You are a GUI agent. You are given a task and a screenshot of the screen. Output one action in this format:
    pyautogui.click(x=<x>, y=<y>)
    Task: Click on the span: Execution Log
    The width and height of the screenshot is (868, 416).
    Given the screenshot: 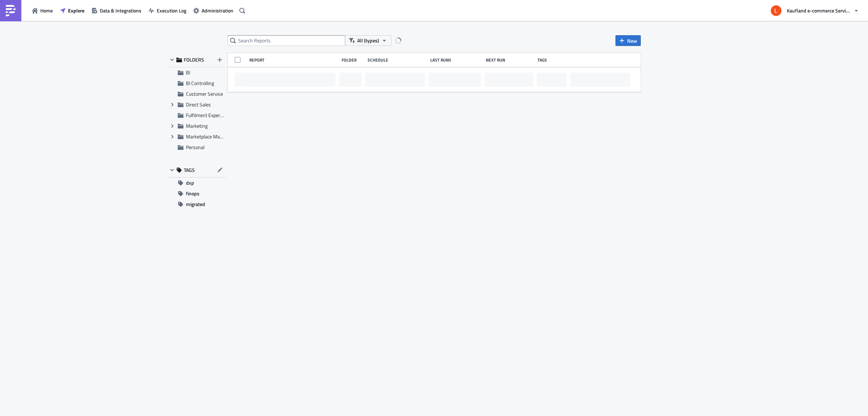 What is the action you would take?
    pyautogui.click(x=171, y=11)
    